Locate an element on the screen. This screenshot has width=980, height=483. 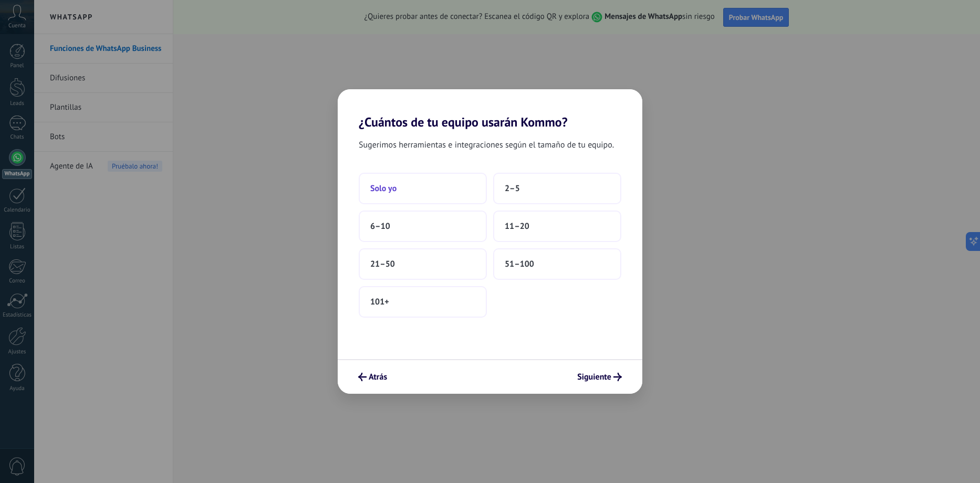
button: 6–10 is located at coordinates (423, 227).